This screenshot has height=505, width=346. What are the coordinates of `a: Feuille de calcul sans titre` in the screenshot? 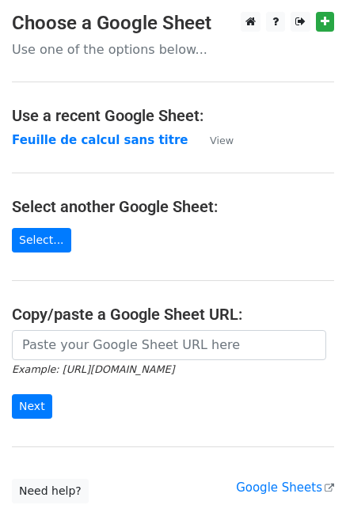 It's located at (100, 140).